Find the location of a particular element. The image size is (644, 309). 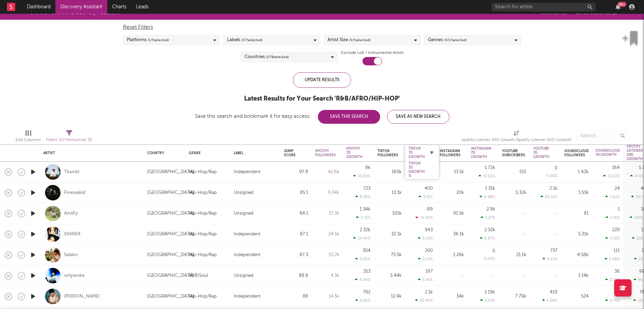

button: 99+ is located at coordinates (618, 7).